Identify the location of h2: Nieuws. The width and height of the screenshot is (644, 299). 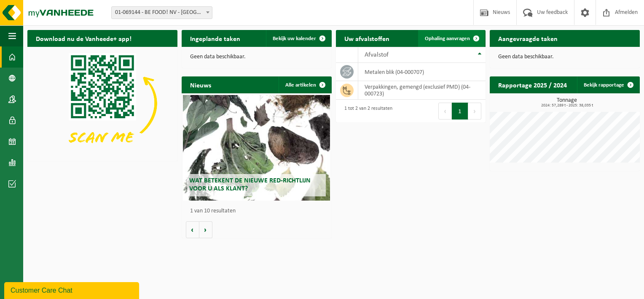
(201, 84).